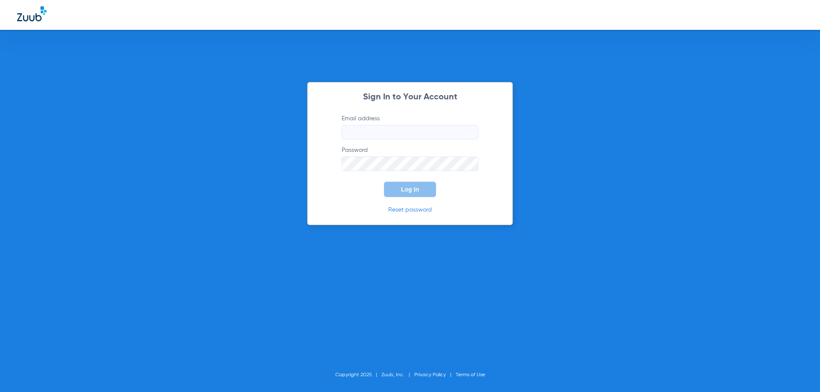 The height and width of the screenshot is (392, 820). Describe the element at coordinates (410, 97) in the screenshot. I see `h2: Sign In to Your Account` at that location.